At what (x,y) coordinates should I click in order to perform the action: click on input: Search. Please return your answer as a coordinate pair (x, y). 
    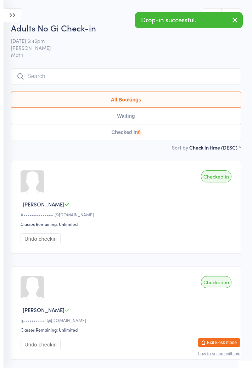
    Looking at the image, I should click on (126, 76).